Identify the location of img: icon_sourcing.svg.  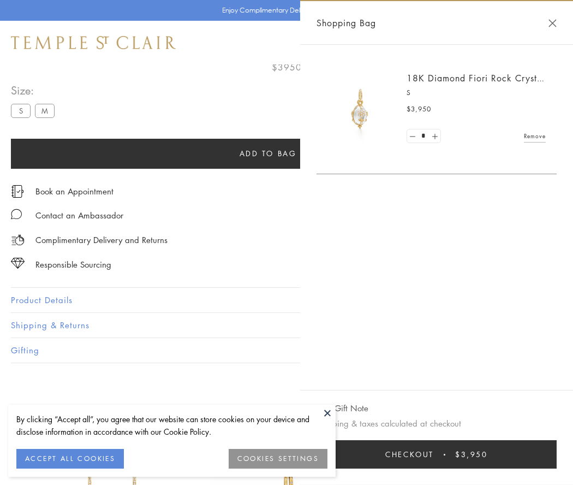
(17, 263).